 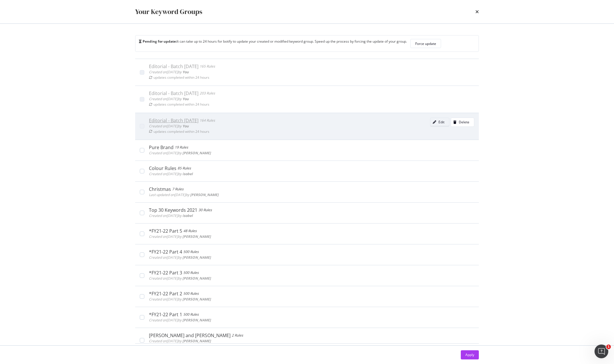 What do you see at coordinates (464, 122) in the screenshot?
I see `div: Delete` at bounding box center [464, 122].